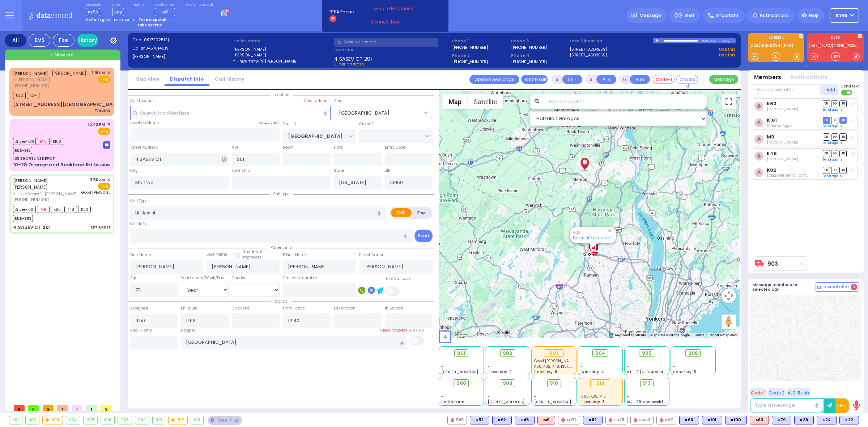 The image size is (868, 427). What do you see at coordinates (727, 15) in the screenshot?
I see `span: Important` at bounding box center [727, 15].